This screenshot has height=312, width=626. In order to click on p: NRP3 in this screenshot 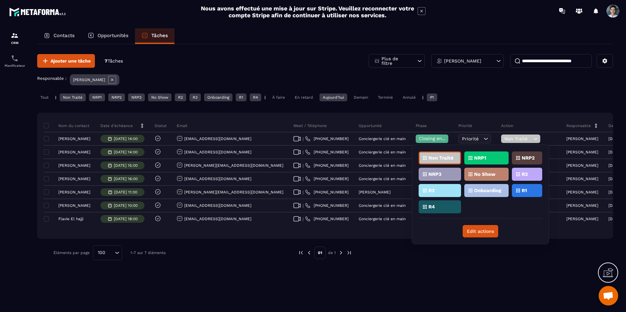, I will do `click(435, 174)`.